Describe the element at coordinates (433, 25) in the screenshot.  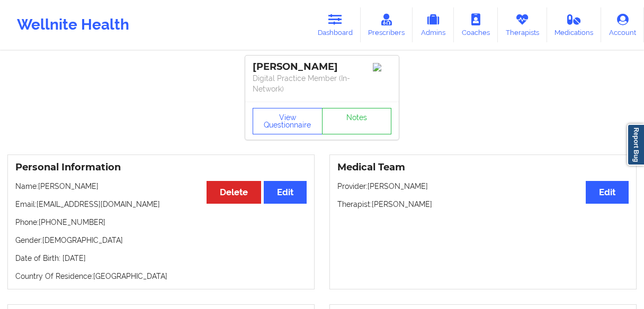
I see `a: Admins` at that location.